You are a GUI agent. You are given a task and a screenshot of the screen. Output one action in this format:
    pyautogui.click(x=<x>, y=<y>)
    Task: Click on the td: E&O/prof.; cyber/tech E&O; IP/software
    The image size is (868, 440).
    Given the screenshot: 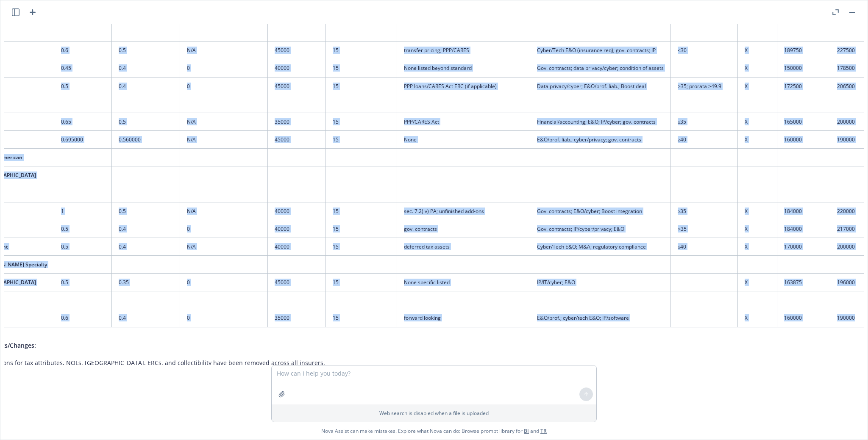 What is the action you would take?
    pyautogui.click(x=601, y=318)
    